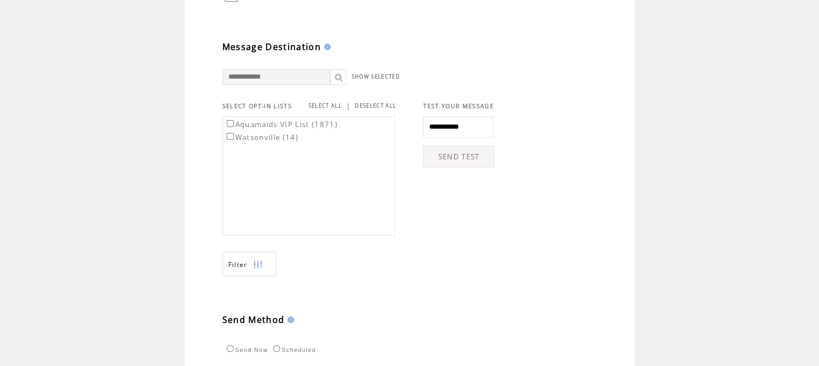 This screenshot has height=366, width=819. I want to click on span: Show filters, so click(238, 264).